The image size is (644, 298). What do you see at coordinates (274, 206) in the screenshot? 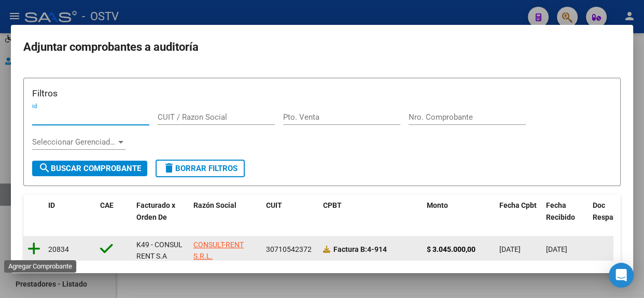
I see `span: CUIT` at bounding box center [274, 206].